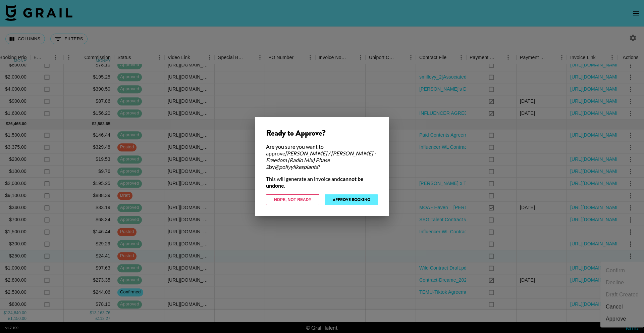 Image resolution: width=644 pixels, height=333 pixels. Describe the element at coordinates (322, 156) in the screenshot. I see `div: Are you sure you want to approve by ?` at that location.